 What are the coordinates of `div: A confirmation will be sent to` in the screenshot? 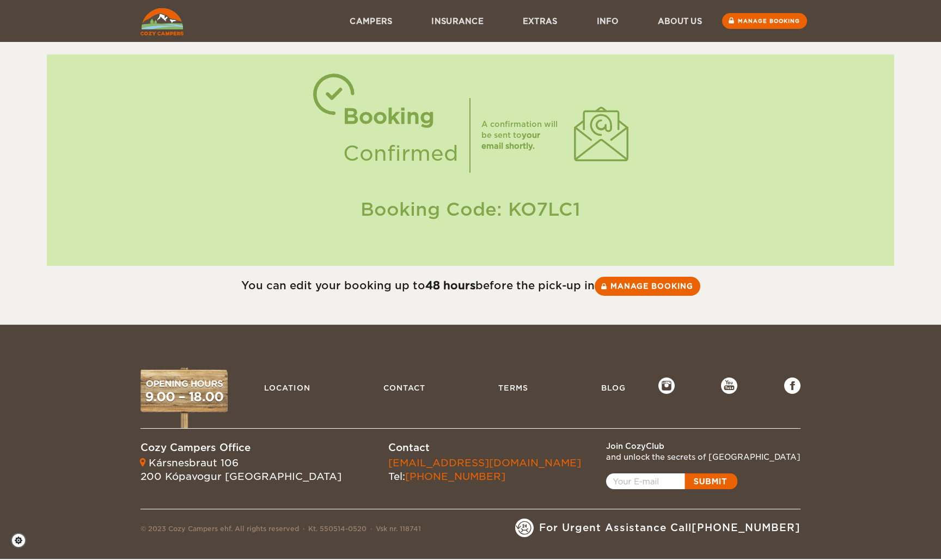 It's located at (523, 135).